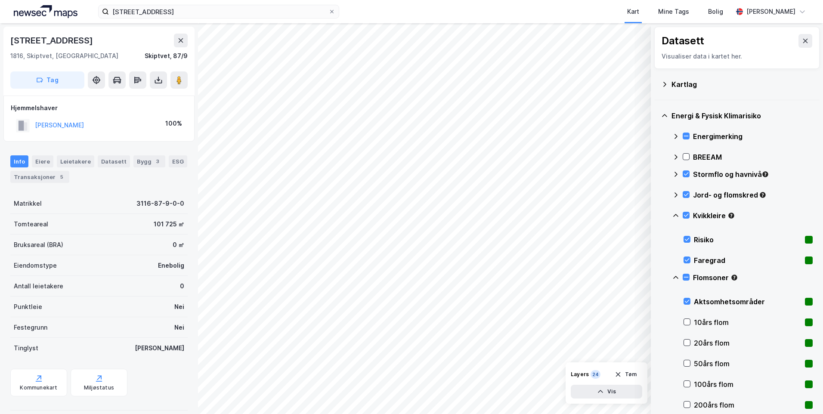 This screenshot has height=414, width=823. I want to click on div: 0 ㎡, so click(178, 245).